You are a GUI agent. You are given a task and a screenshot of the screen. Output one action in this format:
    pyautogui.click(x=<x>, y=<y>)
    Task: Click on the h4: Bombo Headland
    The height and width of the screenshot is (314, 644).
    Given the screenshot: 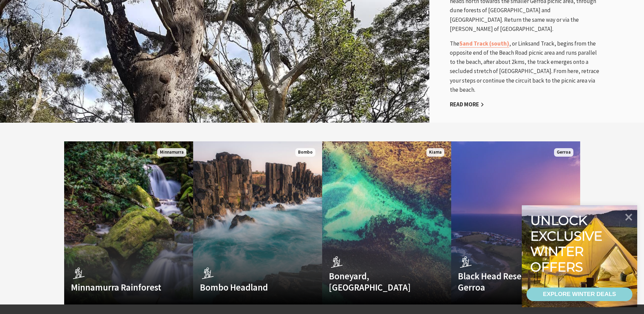 What is the action you would take?
    pyautogui.click(x=248, y=287)
    